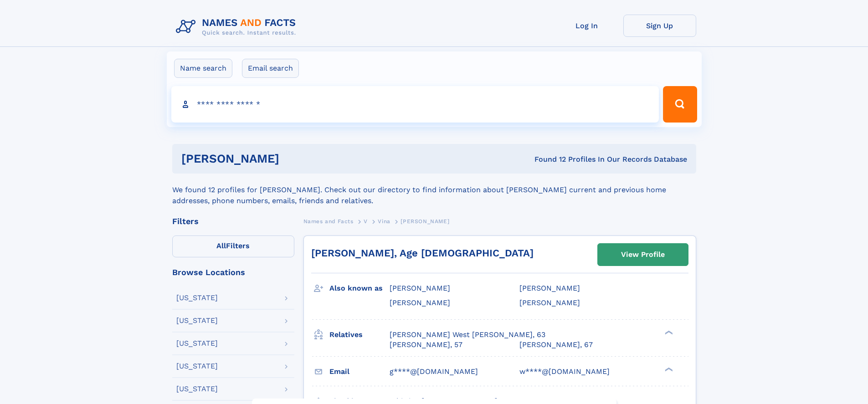 Image resolution: width=868 pixels, height=404 pixels. I want to click on a: View Profile, so click(642, 255).